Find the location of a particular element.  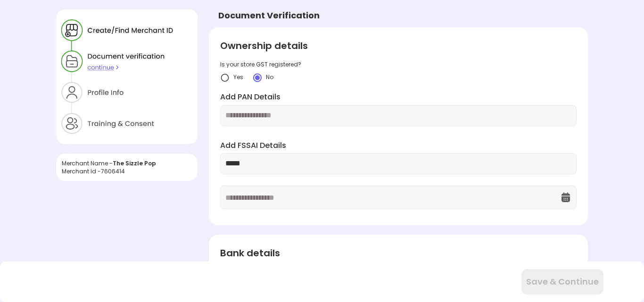

div: Ownership details is located at coordinates (398, 46).